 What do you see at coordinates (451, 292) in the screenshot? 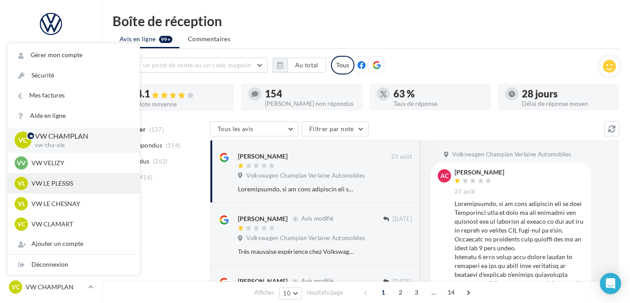
I see `span: 14` at bounding box center [451, 292].